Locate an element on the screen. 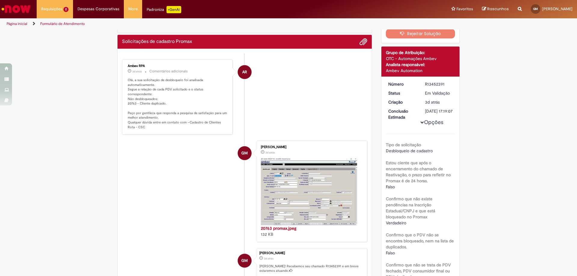  img: ServiceNow is located at coordinates (16, 9).